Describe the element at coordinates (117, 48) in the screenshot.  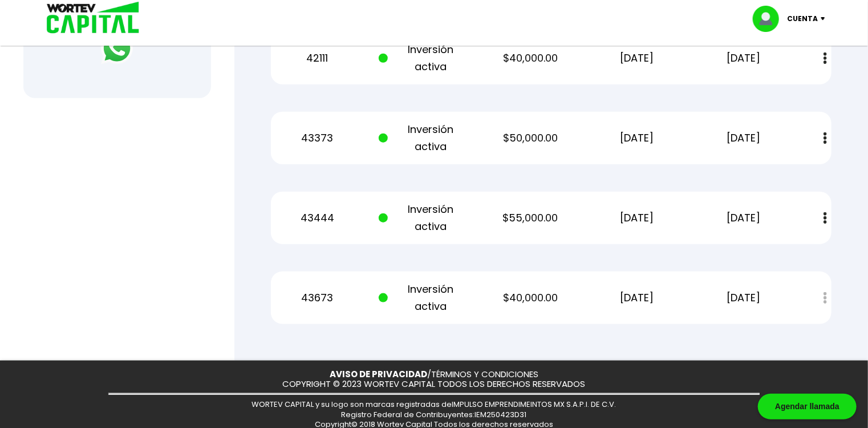
I see `img: logos_whatsapp-icon.242b2217.svg` at that location.